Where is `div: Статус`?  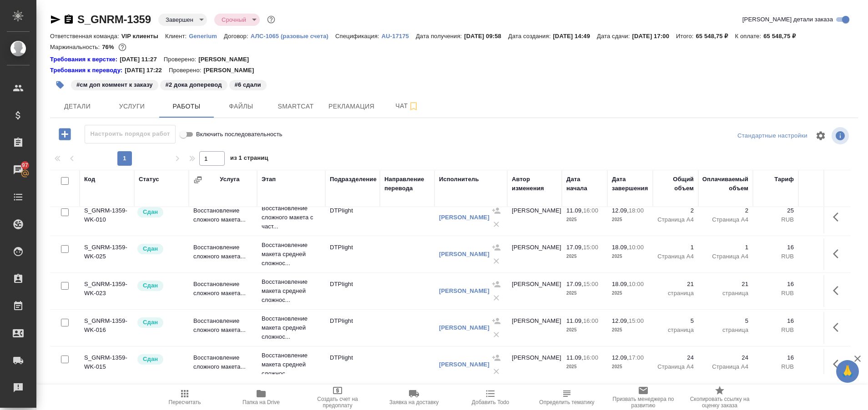 div: Статус is located at coordinates (149, 179).